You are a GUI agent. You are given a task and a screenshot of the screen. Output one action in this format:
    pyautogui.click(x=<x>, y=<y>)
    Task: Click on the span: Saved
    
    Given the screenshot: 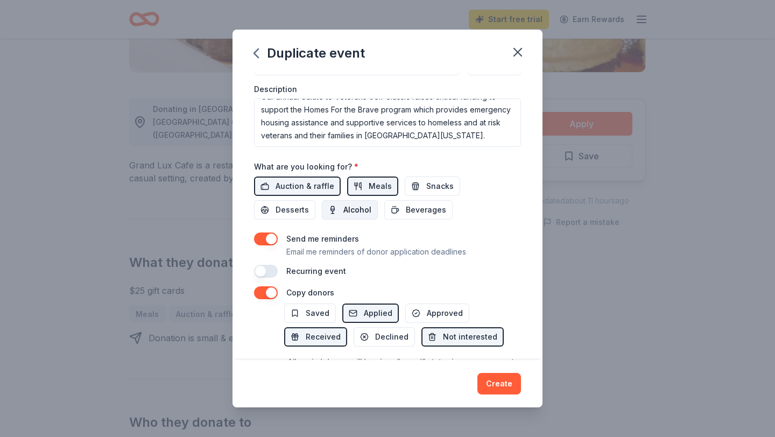 What is the action you would take?
    pyautogui.click(x=318, y=313)
    